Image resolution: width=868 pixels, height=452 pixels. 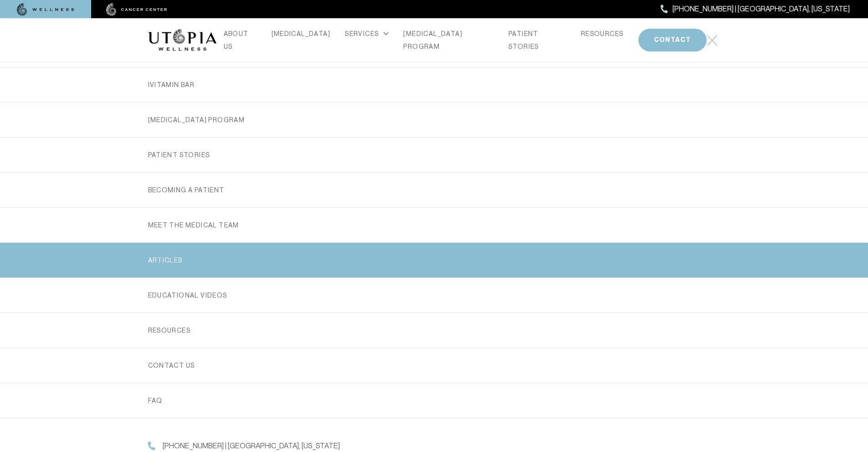 What do you see at coordinates (434, 295) in the screenshot?
I see `a: EDUCATIONAL VIDEOS` at bounding box center [434, 295].